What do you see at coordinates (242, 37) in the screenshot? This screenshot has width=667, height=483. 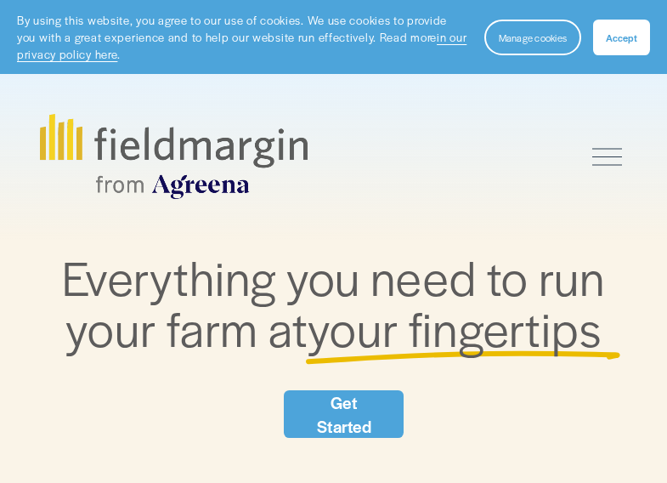 I see `p: By using this website, you agree to our use of cookies. We use cookies to provide you with a grea...` at bounding box center [242, 37].